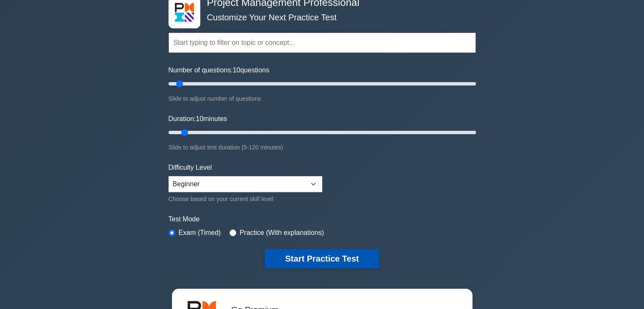  I want to click on input: Start typing to filter on topic or concept..., so click(322, 43).